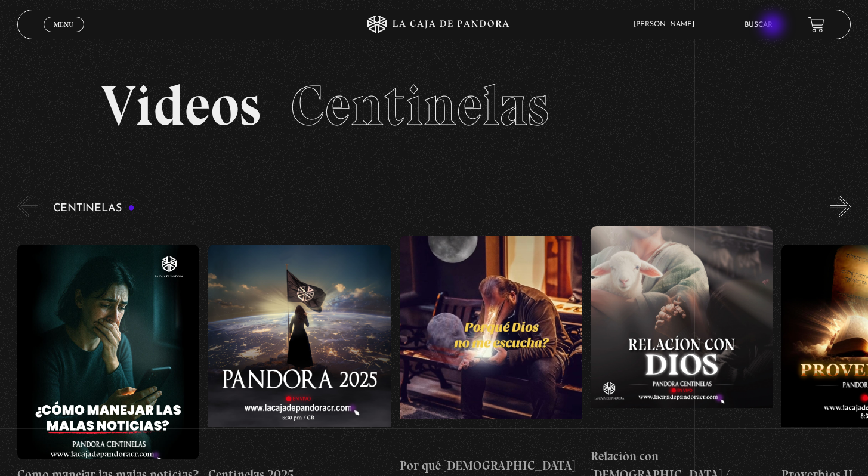 This screenshot has height=476, width=868. I want to click on span: Centinelas, so click(419, 105).